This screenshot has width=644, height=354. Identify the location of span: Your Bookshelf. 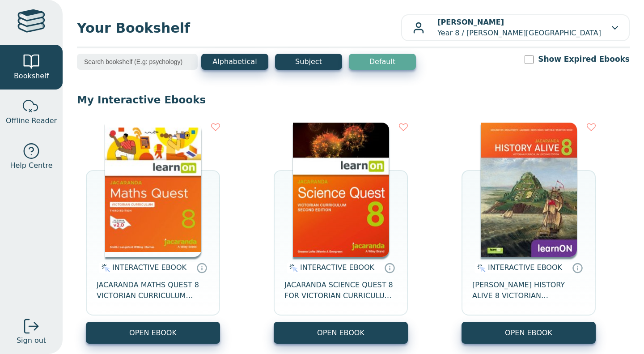
(239, 28).